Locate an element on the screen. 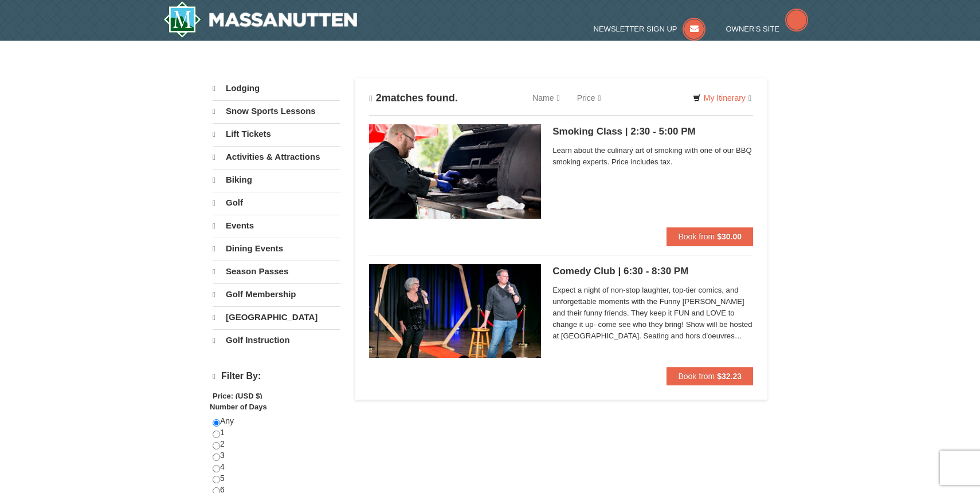 Image resolution: width=980 pixels, height=493 pixels. img: Massanutten Resort Logo is located at coordinates (260, 20).